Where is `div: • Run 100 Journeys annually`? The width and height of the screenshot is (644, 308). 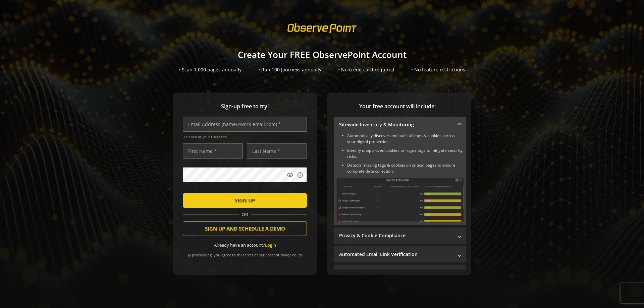 div: • Run 100 Journeys annually is located at coordinates (290, 70).